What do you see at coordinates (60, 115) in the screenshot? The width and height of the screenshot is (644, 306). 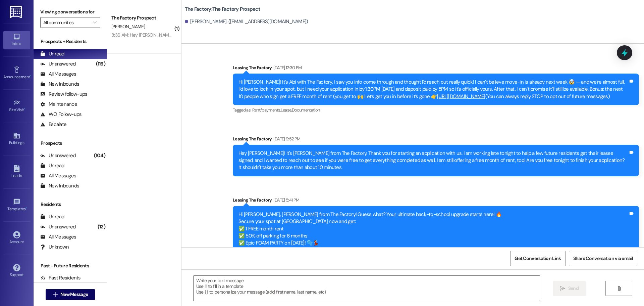 I see `div: WO Follow-ups` at bounding box center [60, 115].